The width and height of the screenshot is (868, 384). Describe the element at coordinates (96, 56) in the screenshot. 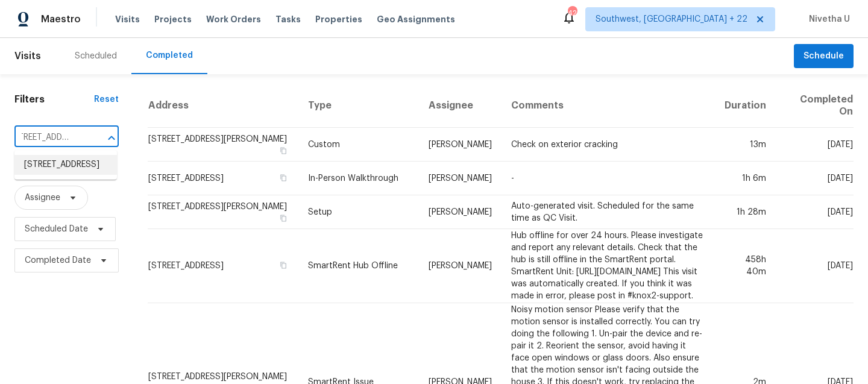

I see `div: Scheduled` at that location.